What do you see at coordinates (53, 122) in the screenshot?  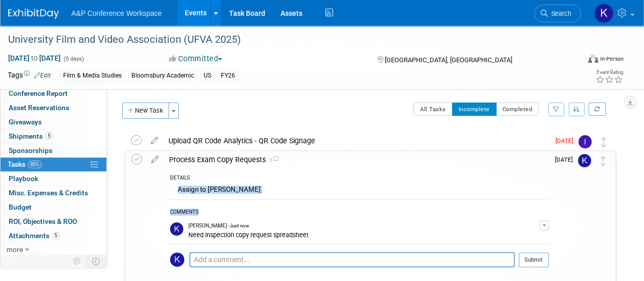 I see `a: Giveaways` at bounding box center [53, 122].